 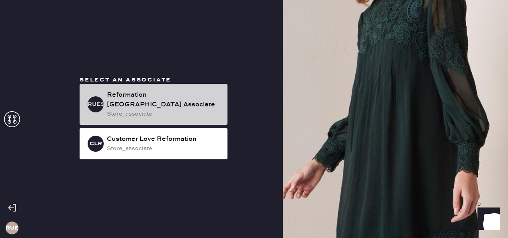 I want to click on h3: CLR, so click(x=96, y=144).